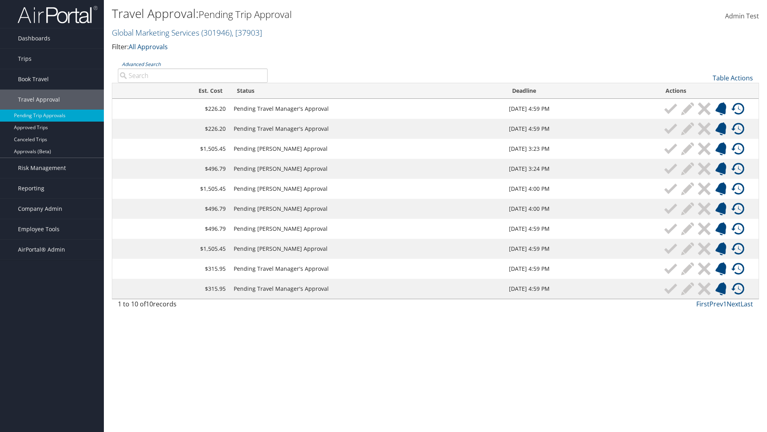 The height and width of the screenshot is (432, 767). Describe the element at coordinates (183, 189) in the screenshot. I see `td: $1,505.45` at that location.